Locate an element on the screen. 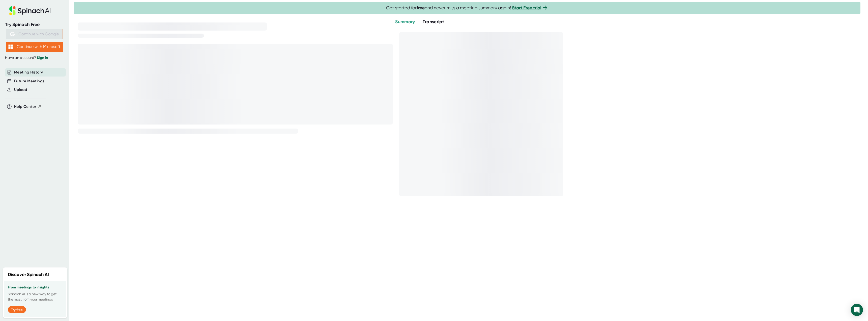 This screenshot has height=321, width=868. button: Summary is located at coordinates (405, 22).